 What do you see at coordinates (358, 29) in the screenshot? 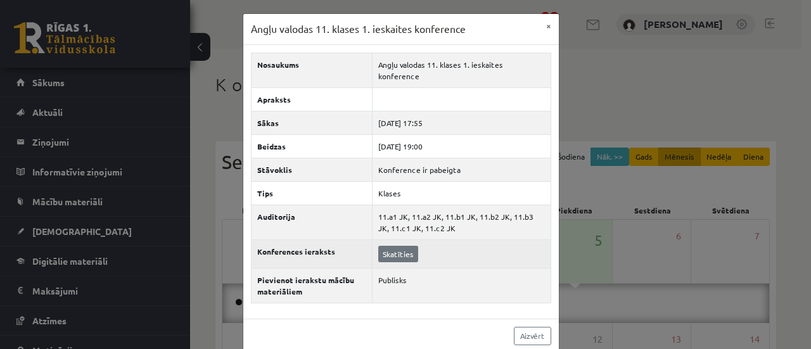
I see `h3: Angļu valodas 11. klases 1. ieskaites konference` at bounding box center [358, 29].